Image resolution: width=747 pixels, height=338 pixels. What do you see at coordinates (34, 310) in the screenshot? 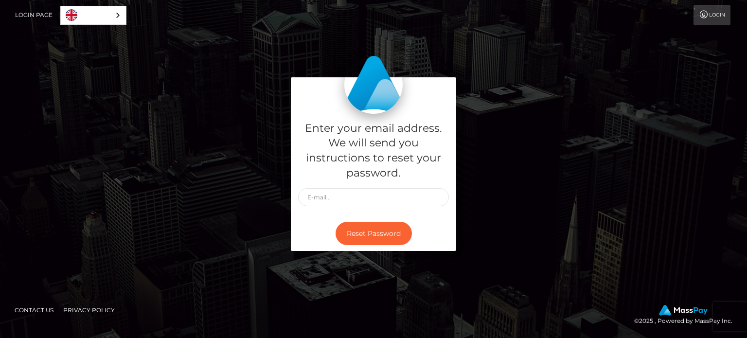
I see `a: Contact Us` at bounding box center [34, 310].